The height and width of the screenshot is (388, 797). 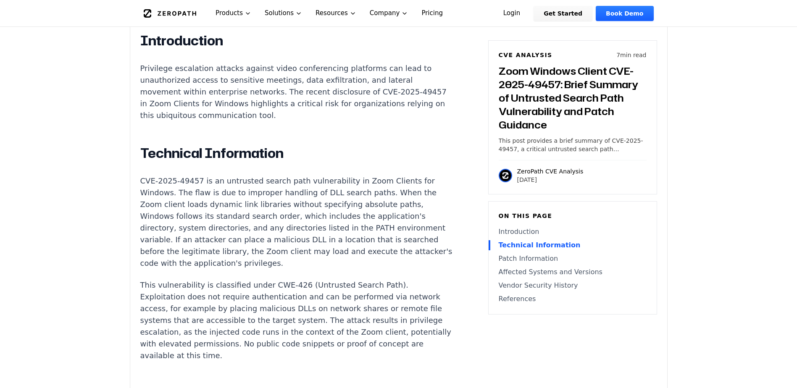 What do you see at coordinates (572, 216) in the screenshot?
I see `h6: On this page` at bounding box center [572, 216].